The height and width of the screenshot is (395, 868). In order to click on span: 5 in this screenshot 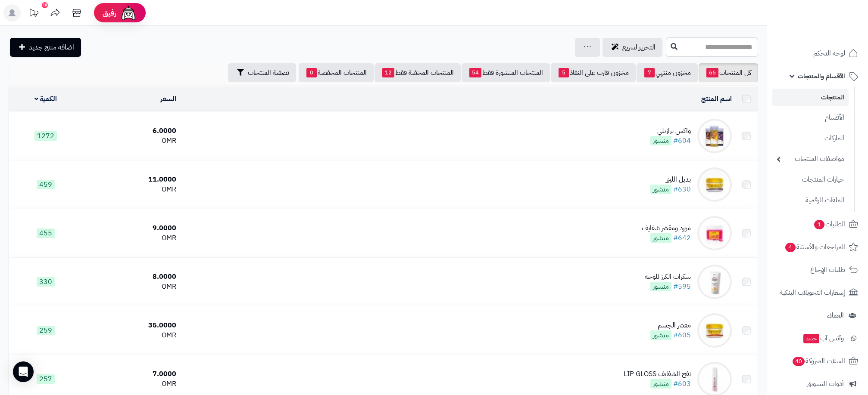, I will do `click(563, 73)`.